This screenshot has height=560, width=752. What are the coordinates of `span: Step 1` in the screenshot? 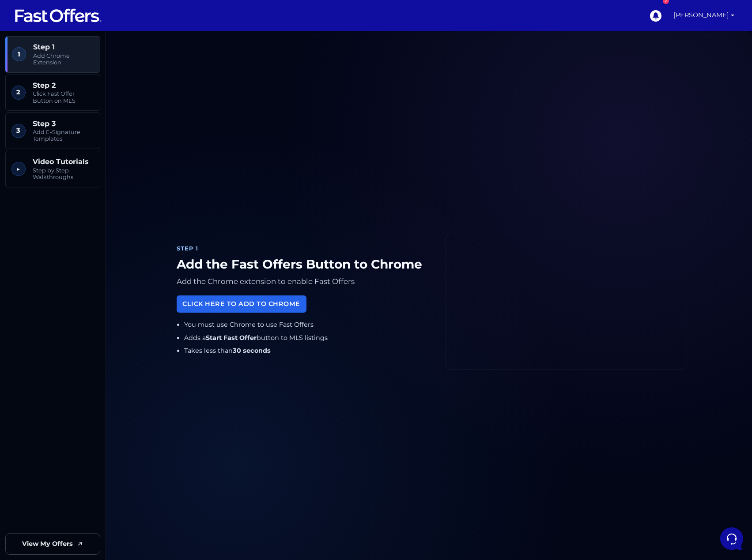 It's located at (64, 47).